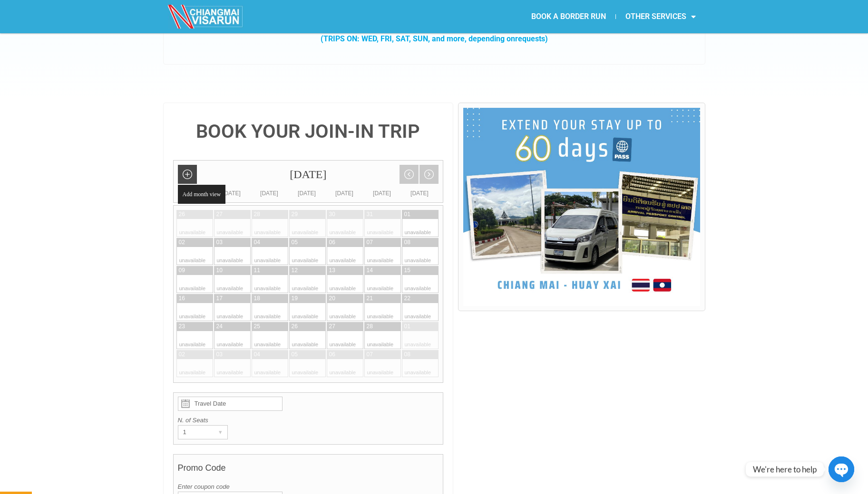 Image resolution: width=868 pixels, height=494 pixels. Describe the element at coordinates (219, 271) in the screenshot. I see `div: 10` at that location.